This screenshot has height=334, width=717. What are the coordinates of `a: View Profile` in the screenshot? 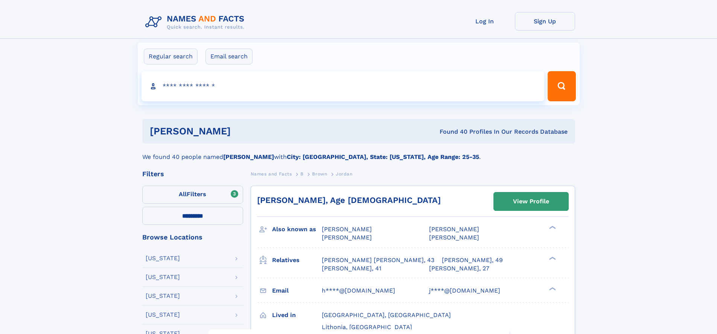 It's located at (531, 201).